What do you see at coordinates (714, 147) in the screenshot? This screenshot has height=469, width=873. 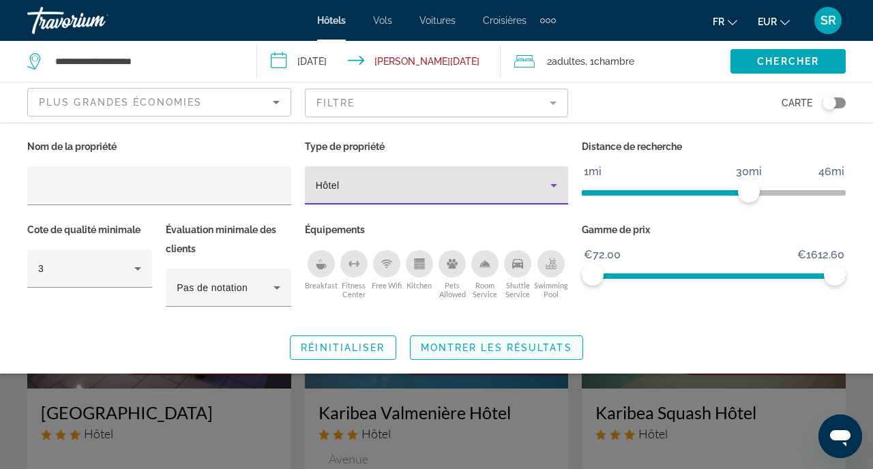 I see `p: Distance de recherche` at bounding box center [714, 147].